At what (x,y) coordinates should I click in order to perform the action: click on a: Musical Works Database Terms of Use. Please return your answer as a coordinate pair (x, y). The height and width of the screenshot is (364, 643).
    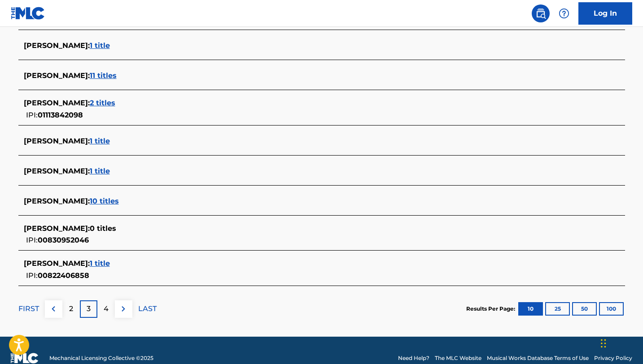
    Looking at the image, I should click on (538, 358).